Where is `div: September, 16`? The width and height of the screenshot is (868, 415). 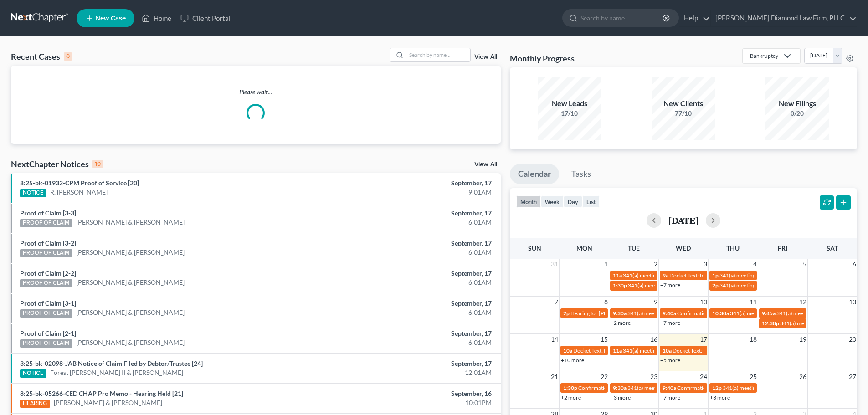 div: September, 16 is located at coordinates (416, 394).